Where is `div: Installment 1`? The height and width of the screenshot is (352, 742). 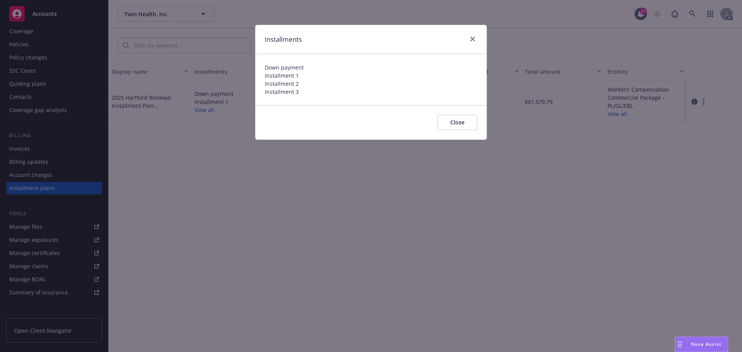
div: Installment 1 is located at coordinates (371, 75).